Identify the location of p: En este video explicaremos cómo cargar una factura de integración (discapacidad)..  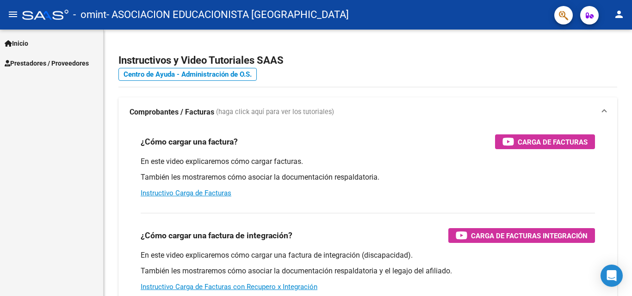
(368, 256).